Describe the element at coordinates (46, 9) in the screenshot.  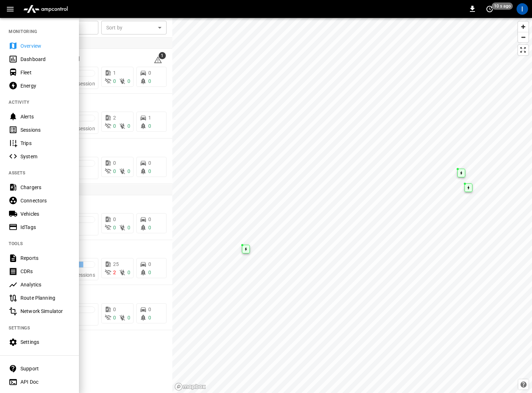
I see `img: ampcontrol.io logo` at that location.